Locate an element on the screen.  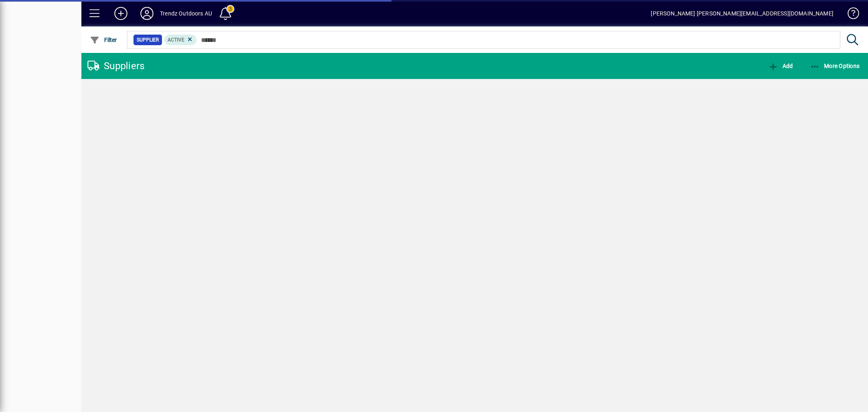
a: Knowledge Base is located at coordinates (850, 14).